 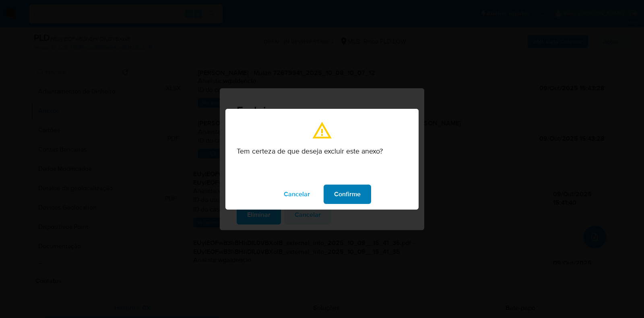 I want to click on span: Confirme, so click(x=347, y=194).